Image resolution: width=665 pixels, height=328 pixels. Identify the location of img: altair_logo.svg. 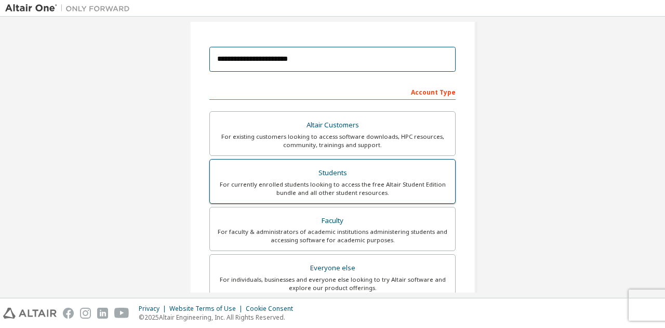
(30, 313).